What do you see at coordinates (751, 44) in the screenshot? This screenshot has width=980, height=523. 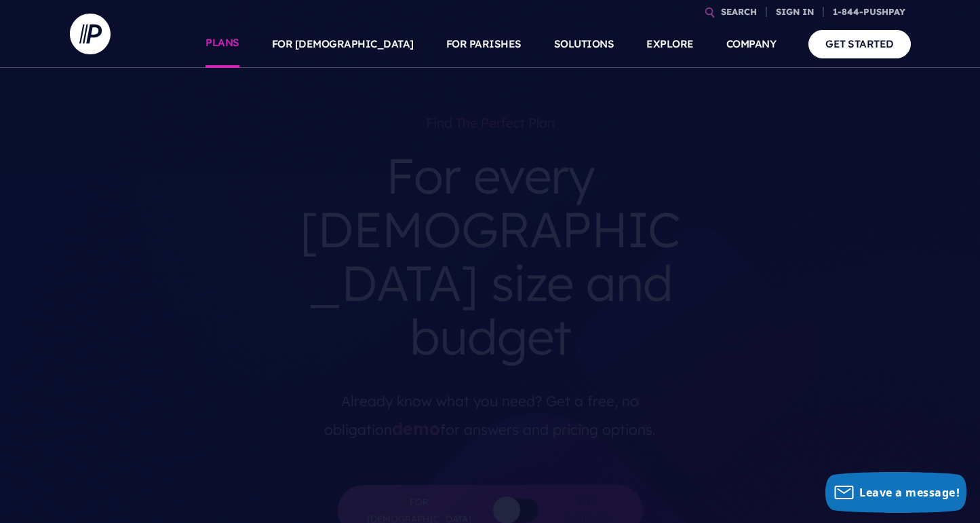 I see `a: COMPANY` at bounding box center [751, 44].